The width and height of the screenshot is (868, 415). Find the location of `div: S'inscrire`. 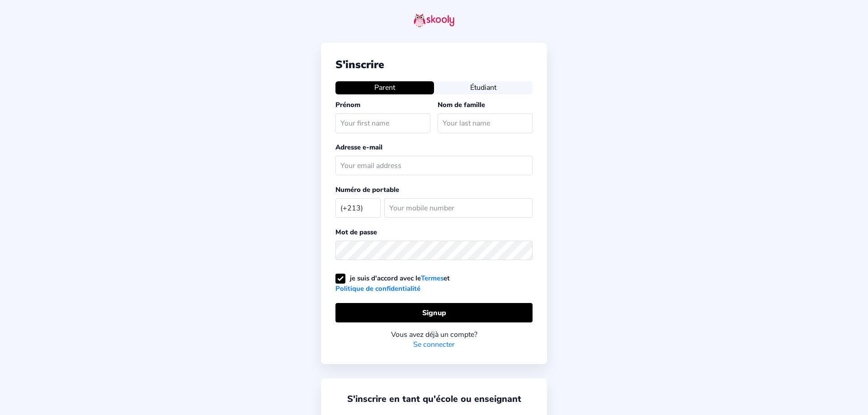

div: S'inscrire is located at coordinates (434, 65).